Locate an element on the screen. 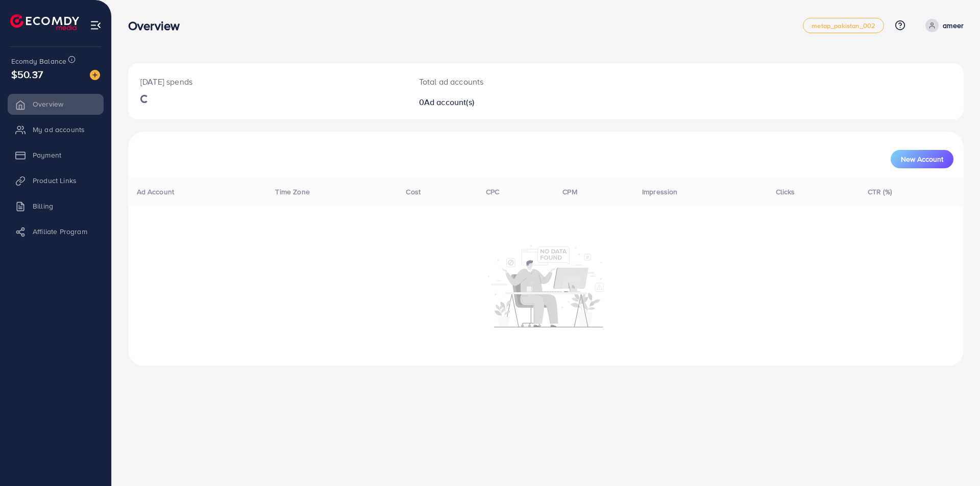 The width and height of the screenshot is (980, 486). a: logo is located at coordinates (45, 22).